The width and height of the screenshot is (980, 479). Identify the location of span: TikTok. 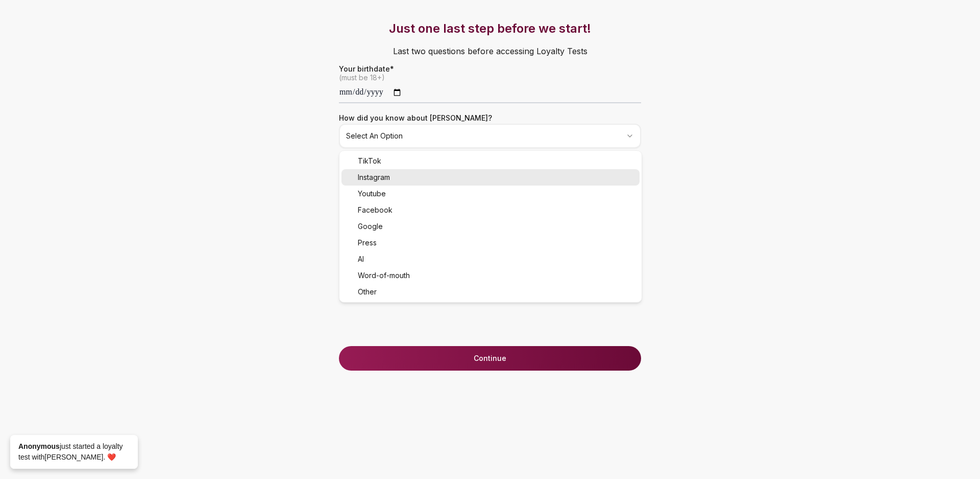
(369, 161).